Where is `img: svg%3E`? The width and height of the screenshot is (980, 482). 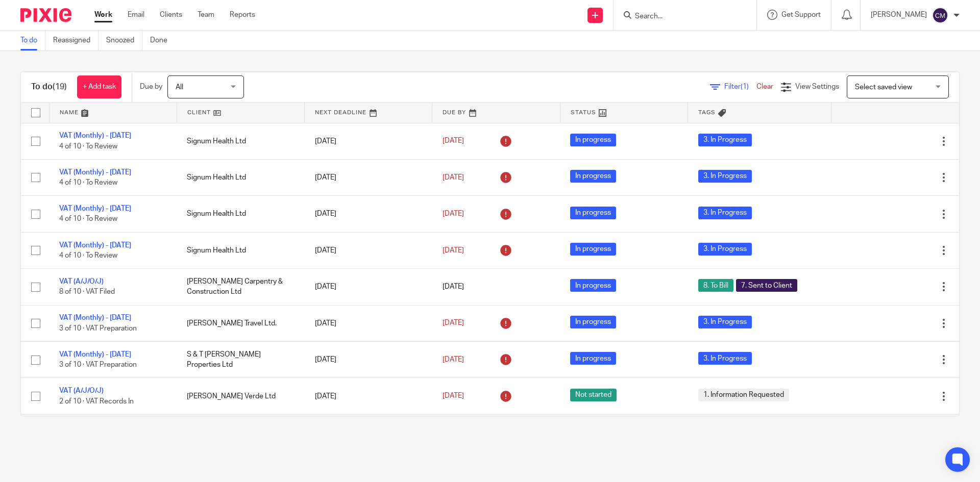
img: svg%3E is located at coordinates (940, 15).